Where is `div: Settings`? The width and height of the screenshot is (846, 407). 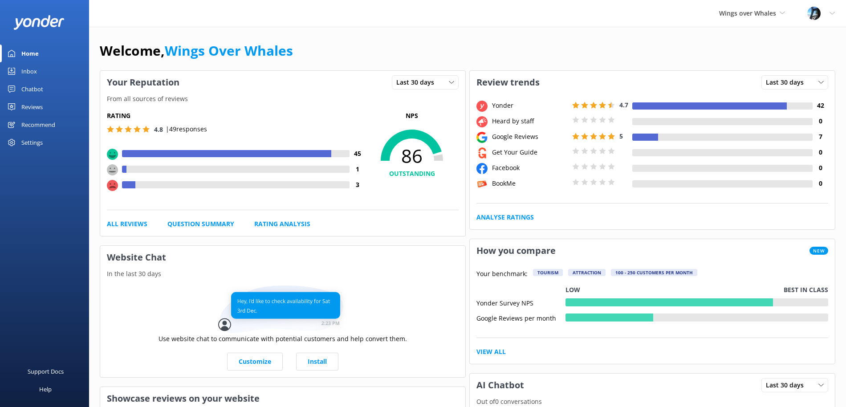
div: Settings is located at coordinates (32, 142).